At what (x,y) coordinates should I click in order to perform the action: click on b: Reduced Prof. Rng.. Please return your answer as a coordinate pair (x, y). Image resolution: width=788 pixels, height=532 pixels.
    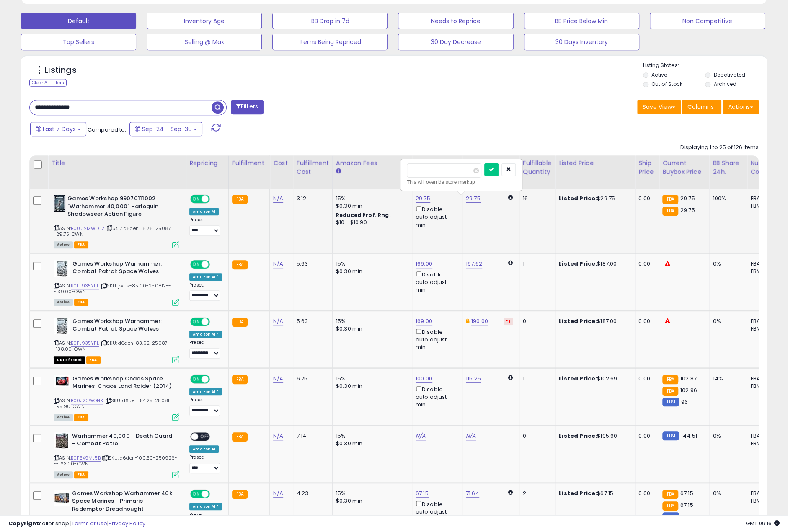
    Looking at the image, I should click on (363, 215).